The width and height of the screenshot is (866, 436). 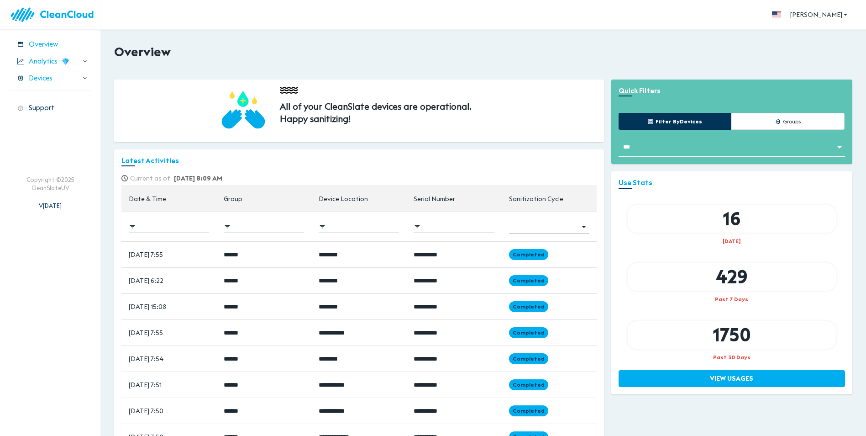 What do you see at coordinates (50, 184) in the screenshot?
I see `div: Copyright © 2025 CleanSlateUV` at bounding box center [50, 184].